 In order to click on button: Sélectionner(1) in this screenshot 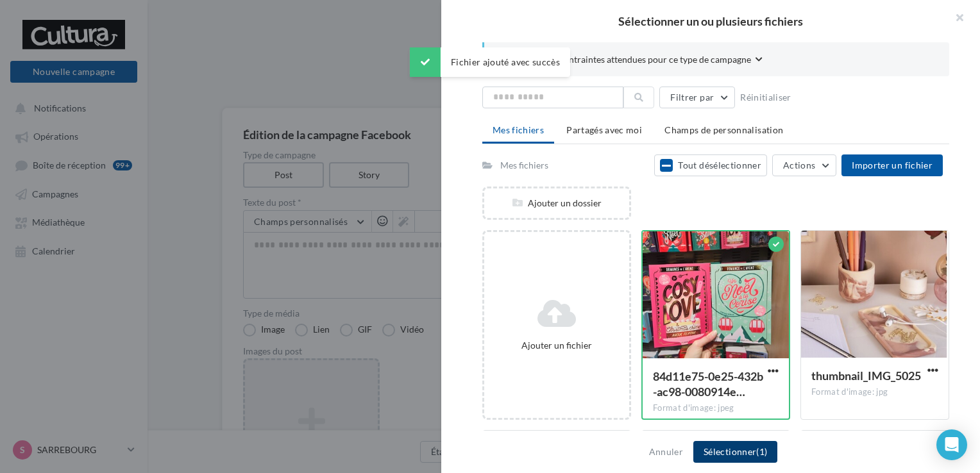, I will do `click(734, 452)`.